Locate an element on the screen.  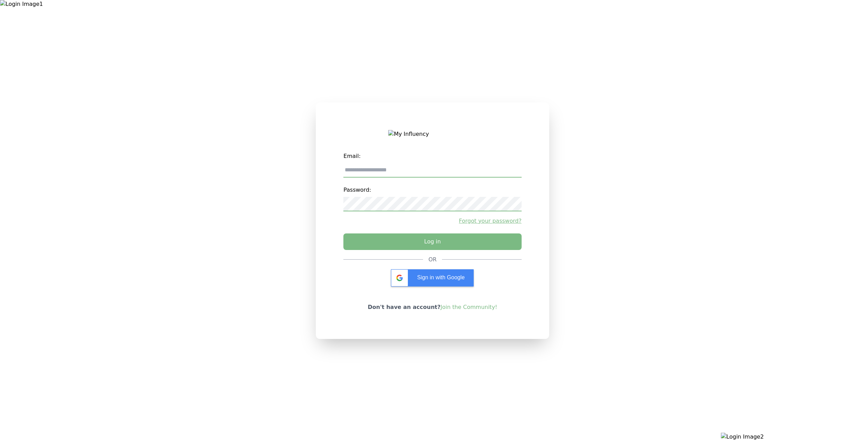
img: Login Image2 is located at coordinates (793, 437).